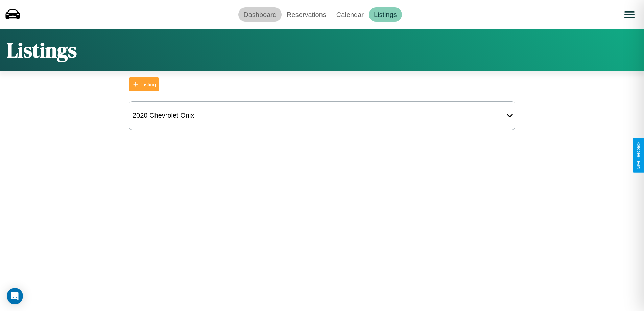 The width and height of the screenshot is (644, 311). What do you see at coordinates (260, 15) in the screenshot?
I see `a: Dashboard` at bounding box center [260, 15].